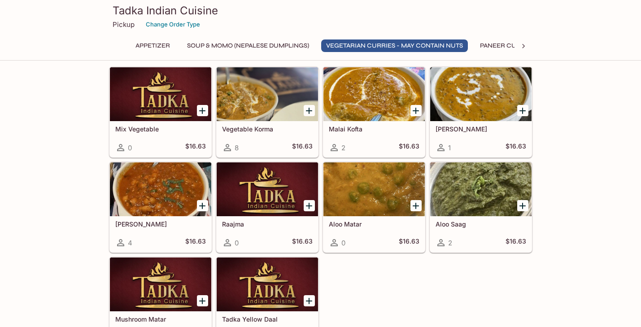  What do you see at coordinates (161, 112) in the screenshot?
I see `a: Mix Vegetable0$16.63` at bounding box center [161, 112].